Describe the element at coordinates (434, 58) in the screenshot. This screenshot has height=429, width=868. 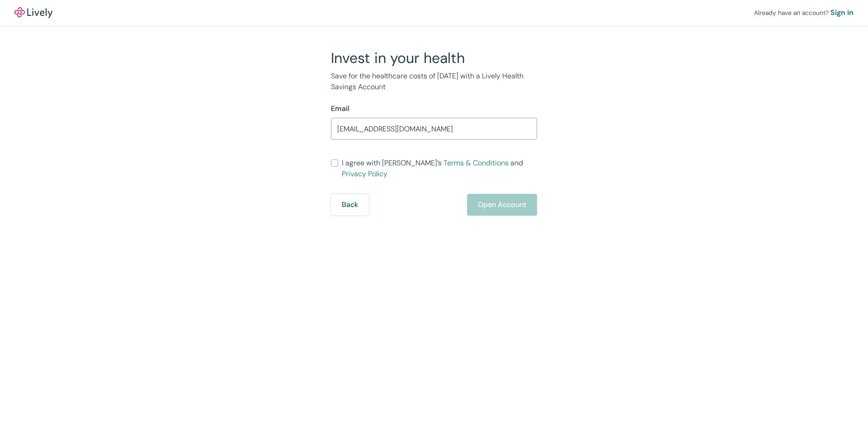
I see `h2: Invest in your health` at that location.